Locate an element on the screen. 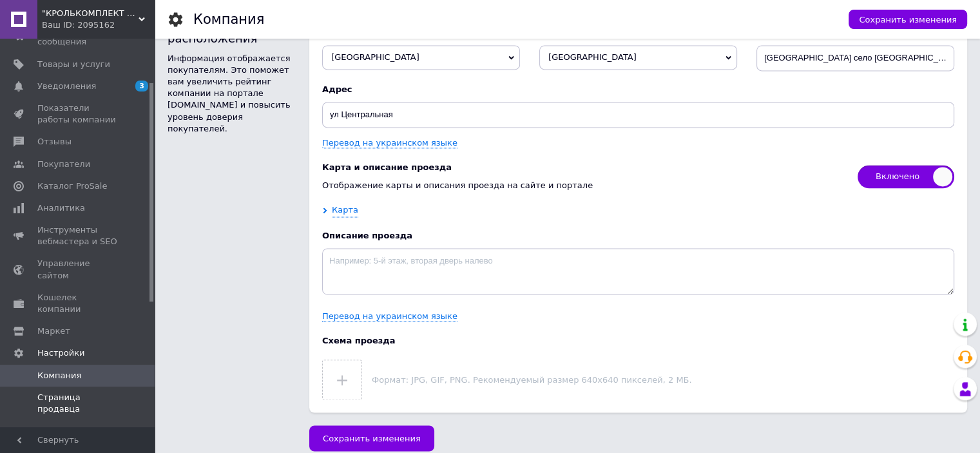  span: Регистрационные документы is located at coordinates (78, 437).